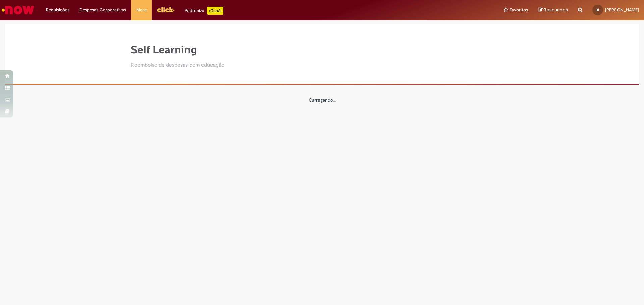 This screenshot has height=305, width=644. What do you see at coordinates (519, 10) in the screenshot?
I see `span: Favoritos` at bounding box center [519, 10].